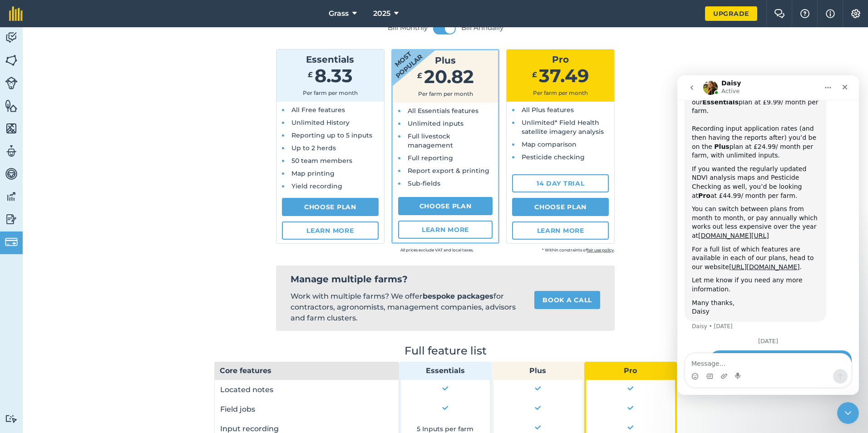  What do you see at coordinates (560, 184) in the screenshot?
I see `a: 14 day trial` at bounding box center [560, 184].